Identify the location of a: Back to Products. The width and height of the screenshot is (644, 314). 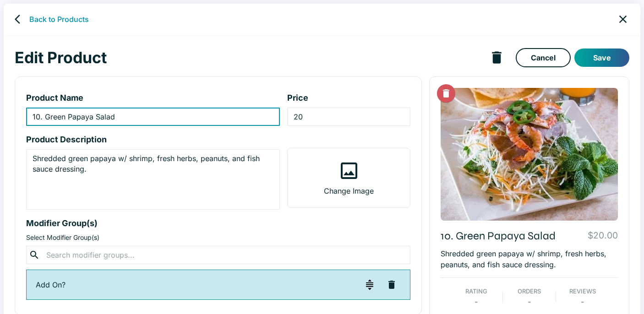
(59, 19).